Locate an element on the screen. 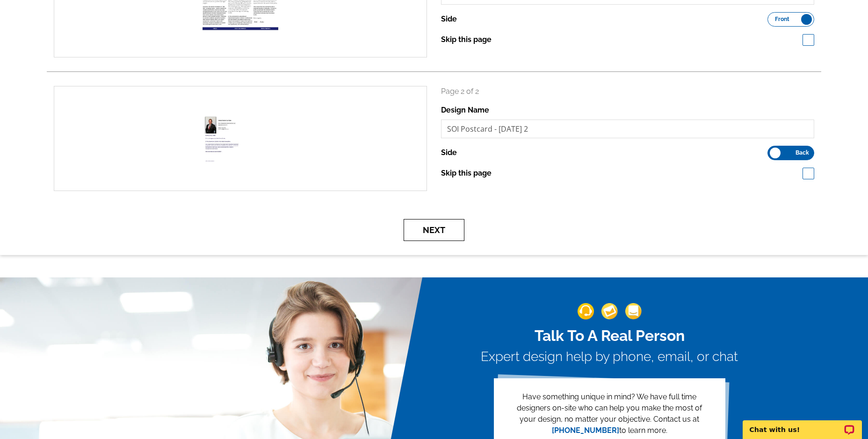 The image size is (868, 439). p: Have something unique in mind? We have full time designers on-site who can help you make the most... is located at coordinates (609, 414).